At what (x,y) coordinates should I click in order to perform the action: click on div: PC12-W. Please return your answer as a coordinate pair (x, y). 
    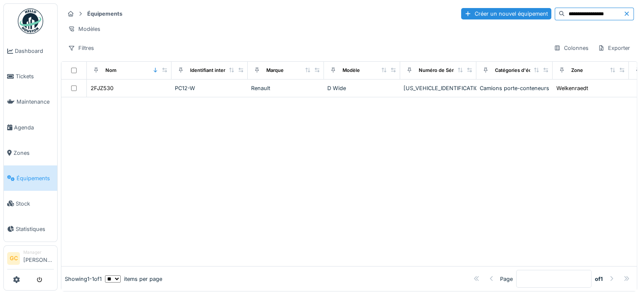
    Looking at the image, I should click on (210, 88).